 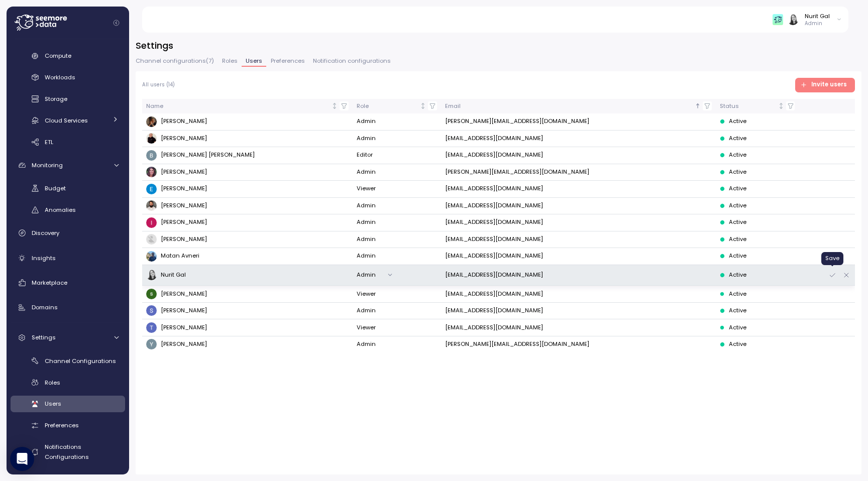 I want to click on img: ACg8ocLfVH8Hlr-TAzanOU1QhE9bnY-_KzOcIbEfJLiLfbgx6O8GdQ=s96-c, so click(x=152, y=239).